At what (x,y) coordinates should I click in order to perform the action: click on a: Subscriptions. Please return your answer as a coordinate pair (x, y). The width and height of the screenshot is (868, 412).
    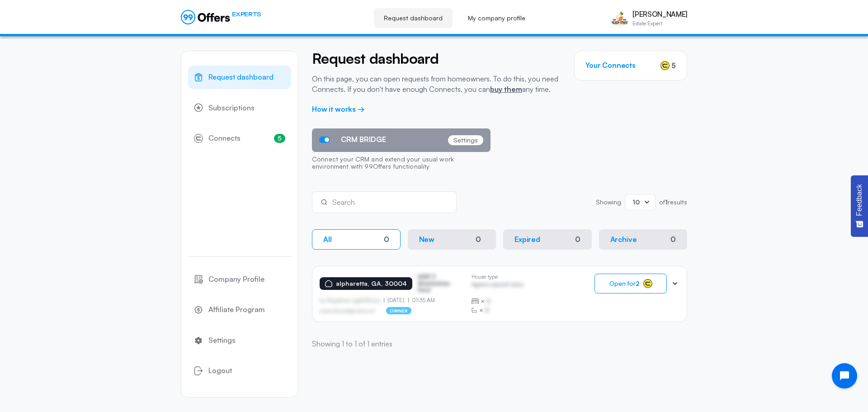
    Looking at the image, I should click on (239, 108).